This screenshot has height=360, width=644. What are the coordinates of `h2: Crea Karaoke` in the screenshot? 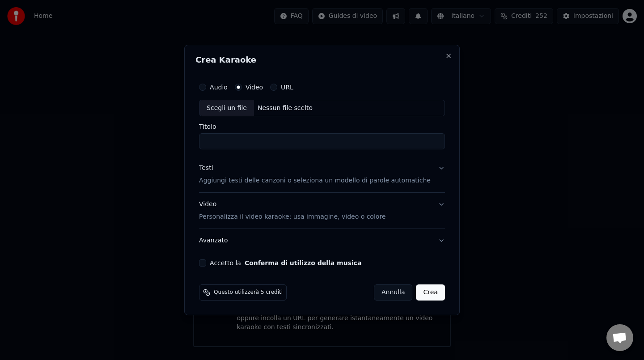 It's located at (322, 60).